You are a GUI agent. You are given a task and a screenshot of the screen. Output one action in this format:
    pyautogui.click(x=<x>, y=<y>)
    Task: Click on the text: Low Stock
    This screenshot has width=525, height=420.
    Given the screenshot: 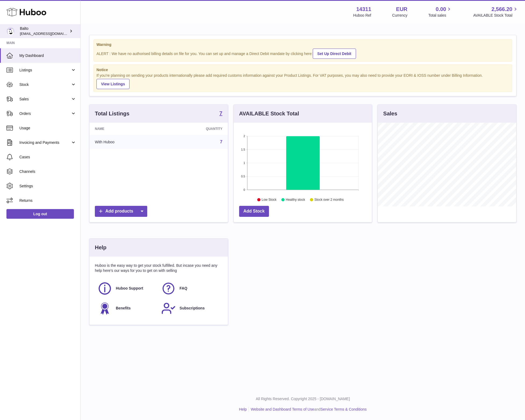 What is the action you would take?
    pyautogui.click(x=269, y=200)
    